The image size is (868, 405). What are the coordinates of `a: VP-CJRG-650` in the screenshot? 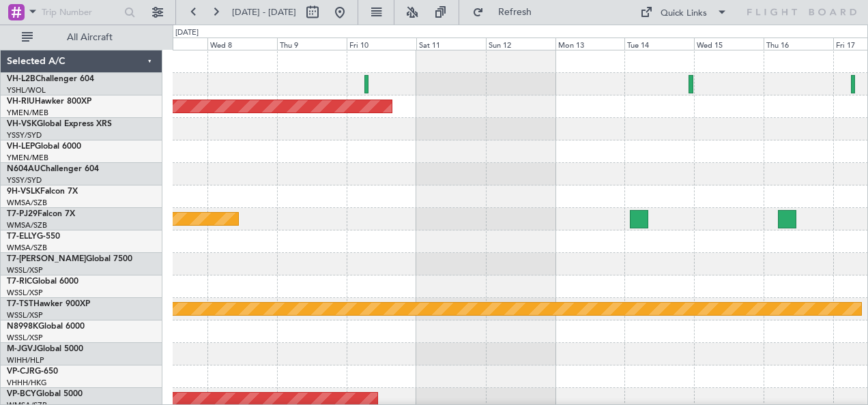 It's located at (32, 372).